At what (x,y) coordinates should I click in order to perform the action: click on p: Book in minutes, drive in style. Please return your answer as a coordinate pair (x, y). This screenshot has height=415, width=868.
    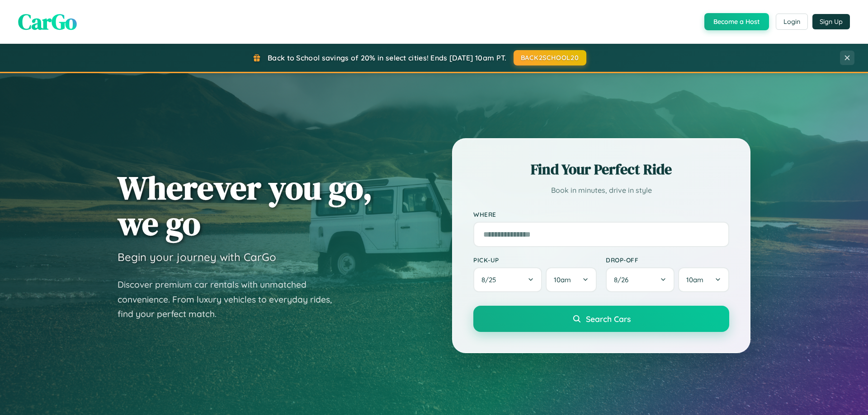
    Looking at the image, I should click on (601, 191).